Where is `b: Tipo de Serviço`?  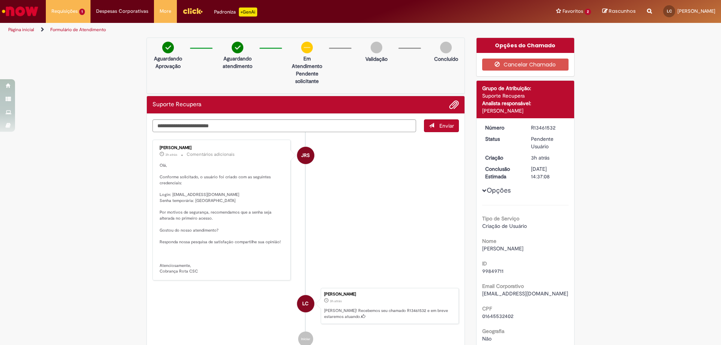
b: Tipo de Serviço is located at coordinates (501, 219).